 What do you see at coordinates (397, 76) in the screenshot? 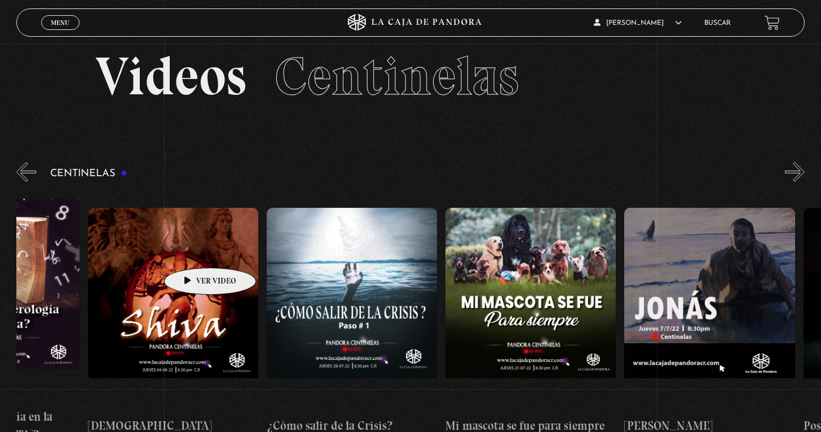
I see `span: Centinelas` at bounding box center [397, 76].